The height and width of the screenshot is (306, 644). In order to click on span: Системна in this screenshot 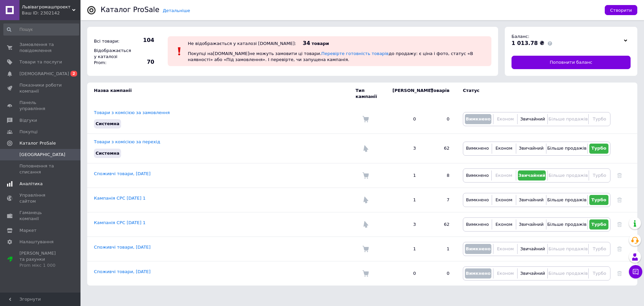, I will do `click(107, 153)`.